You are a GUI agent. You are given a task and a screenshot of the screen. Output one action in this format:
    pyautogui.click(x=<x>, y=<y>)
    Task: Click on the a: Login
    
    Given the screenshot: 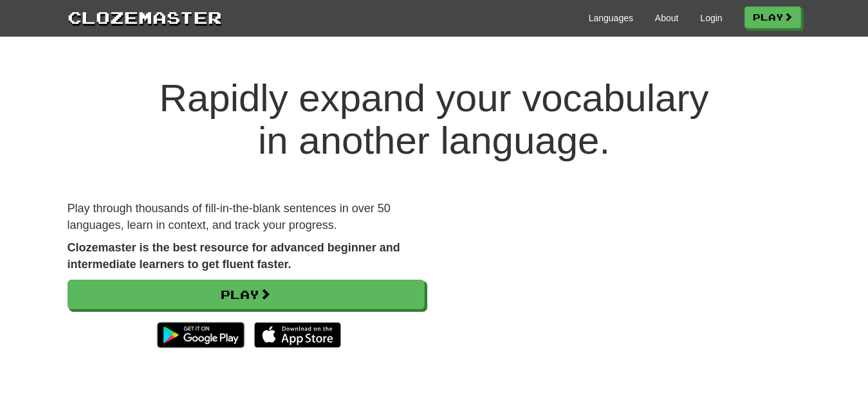 What is the action you would take?
    pyautogui.click(x=711, y=18)
    